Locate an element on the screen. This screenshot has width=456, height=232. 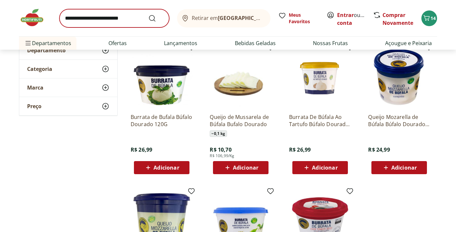
button: Carrinho is located at coordinates (429, 18).